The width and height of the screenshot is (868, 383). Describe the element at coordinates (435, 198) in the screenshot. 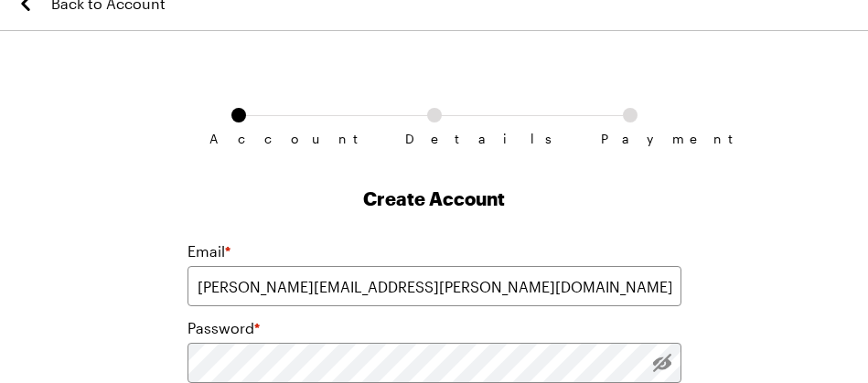

I see `h1: Create Account` at that location.